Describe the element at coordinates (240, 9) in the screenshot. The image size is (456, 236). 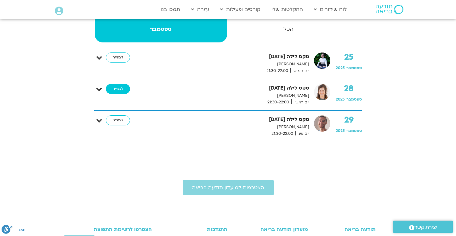
I see `a: קורסים ופעילות` at that location.